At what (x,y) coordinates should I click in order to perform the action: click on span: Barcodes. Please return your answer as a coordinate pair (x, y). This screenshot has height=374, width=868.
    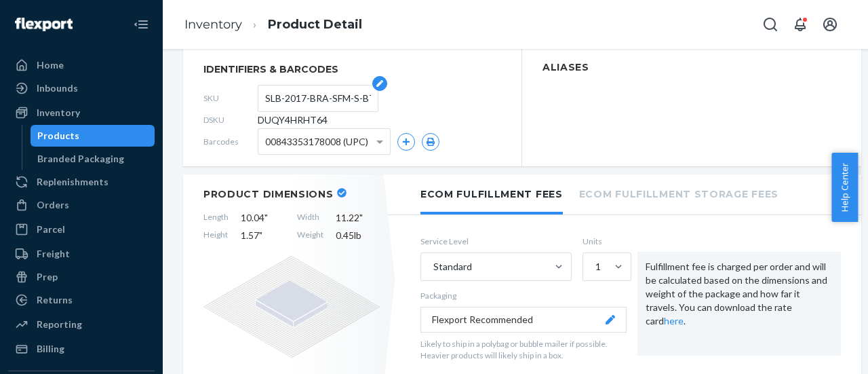
    Looking at the image, I should click on (230, 141).